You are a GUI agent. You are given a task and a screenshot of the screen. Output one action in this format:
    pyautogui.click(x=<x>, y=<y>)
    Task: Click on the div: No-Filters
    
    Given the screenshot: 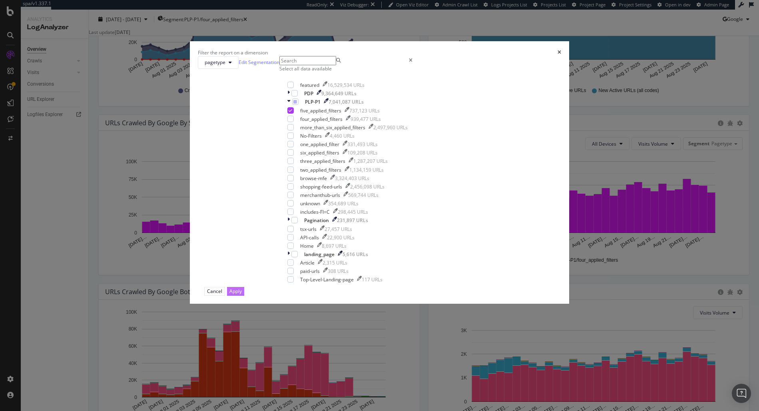 What is the action you would take?
    pyautogui.click(x=311, y=136)
    